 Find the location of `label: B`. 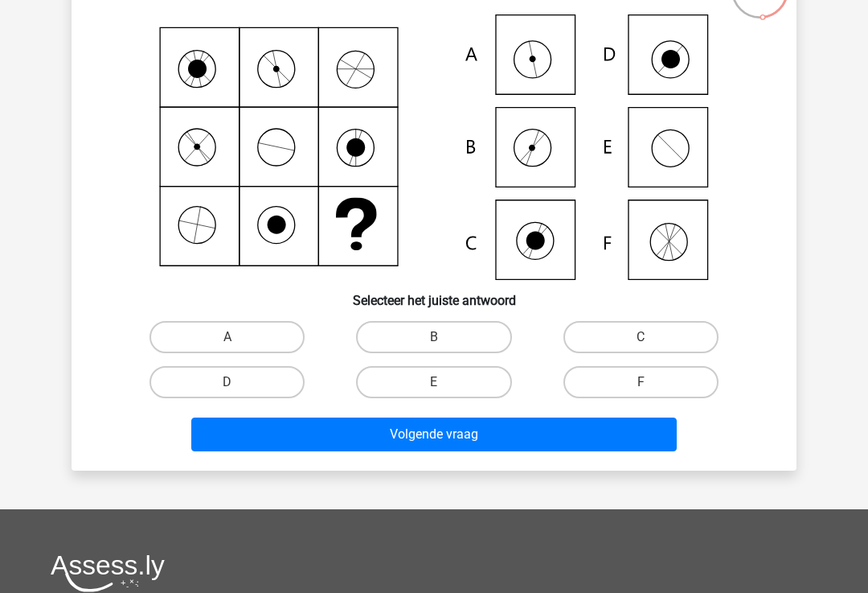

label: B is located at coordinates (433, 337).